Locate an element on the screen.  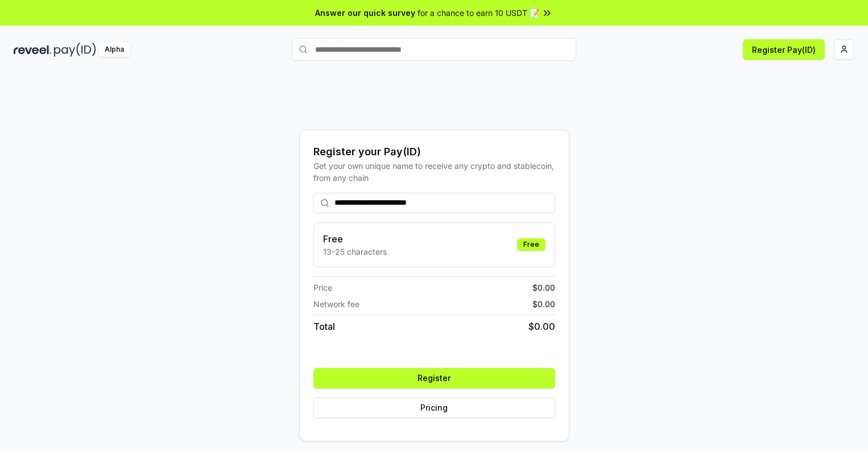
span: Network fee is located at coordinates (336, 304).